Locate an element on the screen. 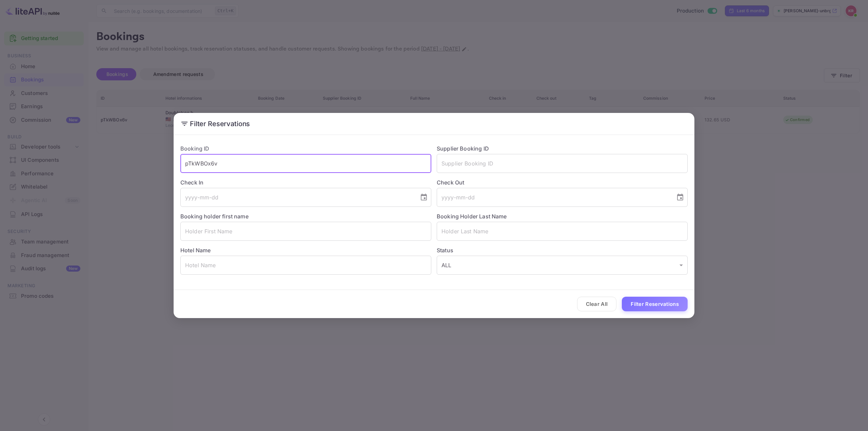  label: Check In is located at coordinates (306, 182).